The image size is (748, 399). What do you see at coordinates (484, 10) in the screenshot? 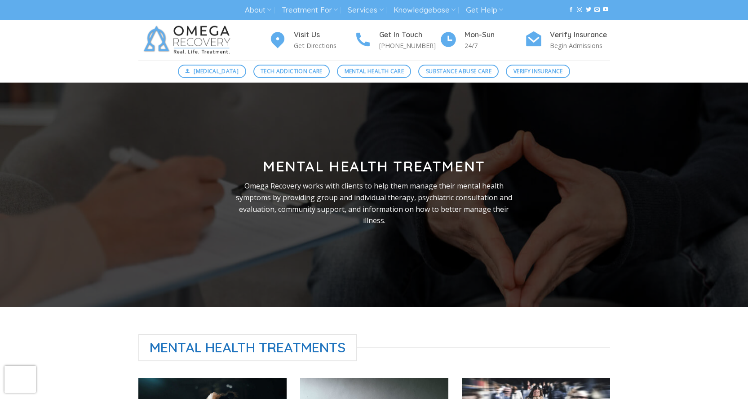
I see `a: Get Help` at bounding box center [484, 10].